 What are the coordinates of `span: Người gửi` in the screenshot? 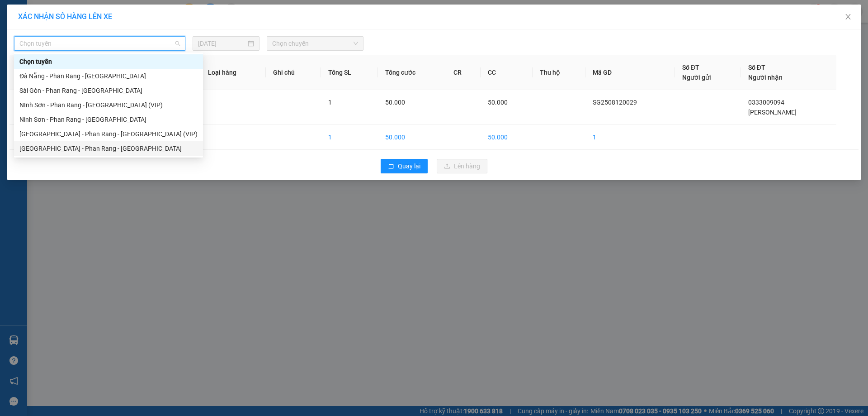 It's located at (696, 77).